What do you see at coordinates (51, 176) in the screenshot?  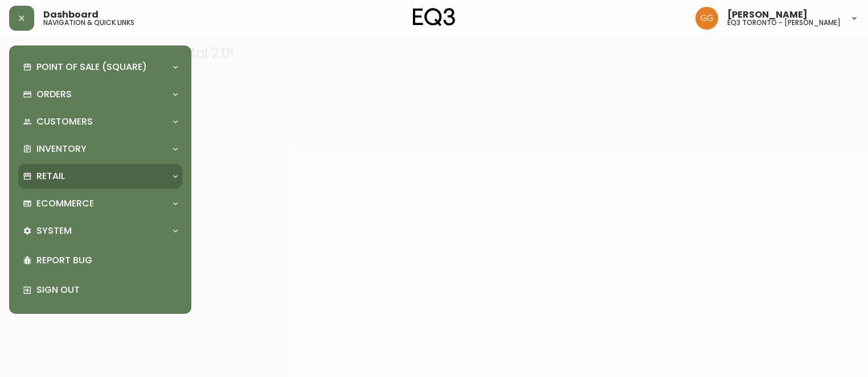 I see `p: Retail` at bounding box center [51, 176].